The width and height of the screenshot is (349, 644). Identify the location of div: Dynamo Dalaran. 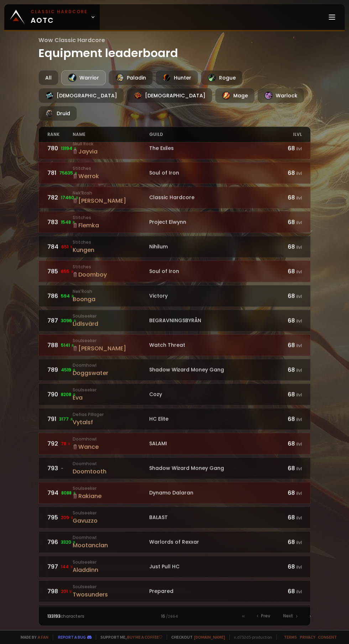
(213, 492).